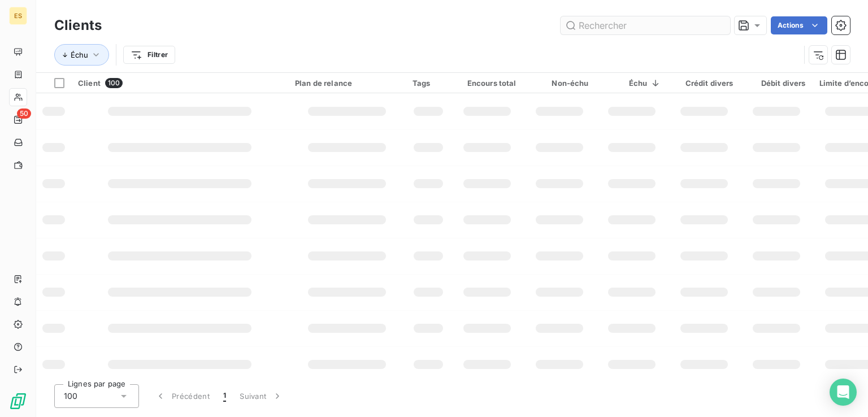 Image resolution: width=868 pixels, height=417 pixels. Describe the element at coordinates (487, 83) in the screenshot. I see `div: Encours total` at that location.